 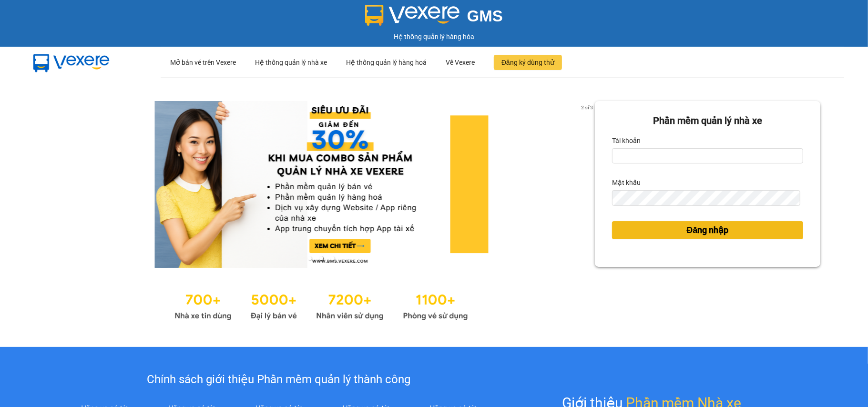 What do you see at coordinates (333, 259) in the screenshot?
I see `li: slide item 3` at bounding box center [333, 259].